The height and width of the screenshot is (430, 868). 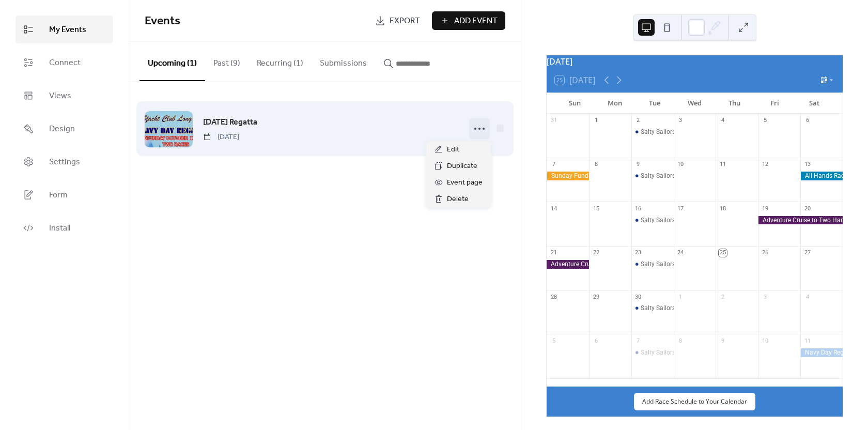 What do you see at coordinates (64, 195) in the screenshot?
I see `a: Form` at bounding box center [64, 195].